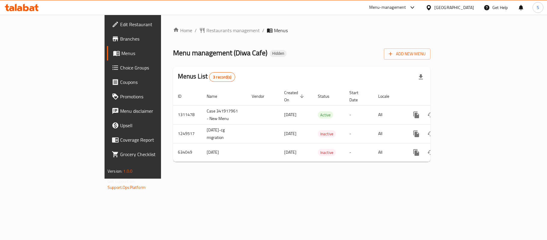 The width and height of the screenshot is (547, 240). Describe the element at coordinates (151, 24) in the screenshot. I see `a: Edit Restaurant` at that location.